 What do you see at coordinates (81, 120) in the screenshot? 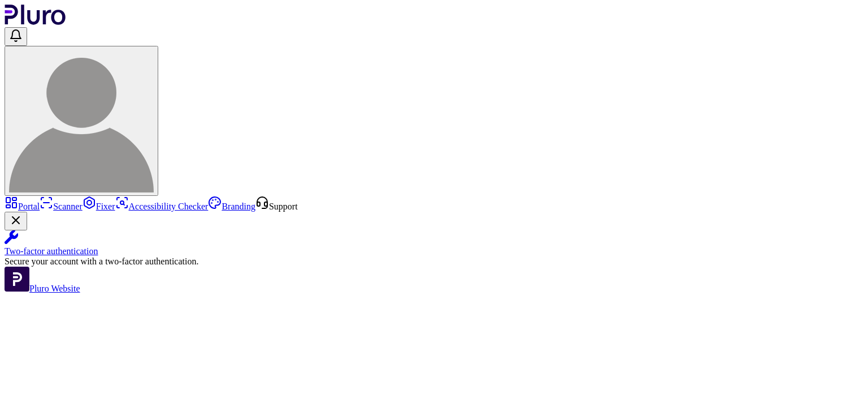
I see `button: User avatar` at bounding box center [81, 120].